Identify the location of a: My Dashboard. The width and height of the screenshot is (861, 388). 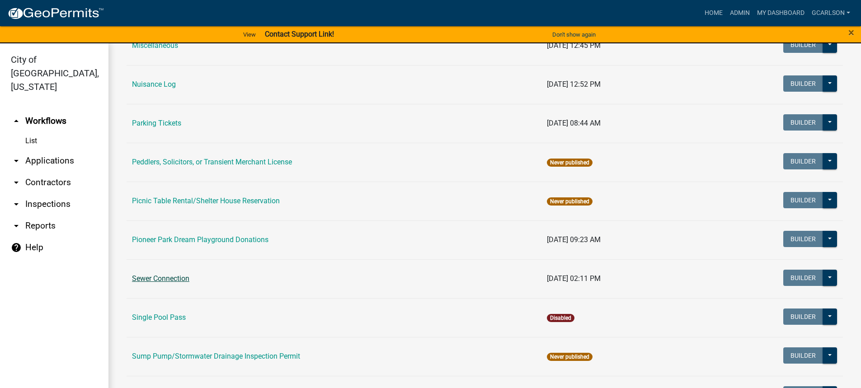
(780, 13).